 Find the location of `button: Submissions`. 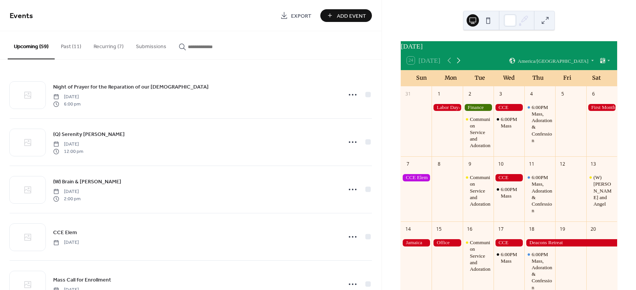

button: Submissions is located at coordinates (151, 45).